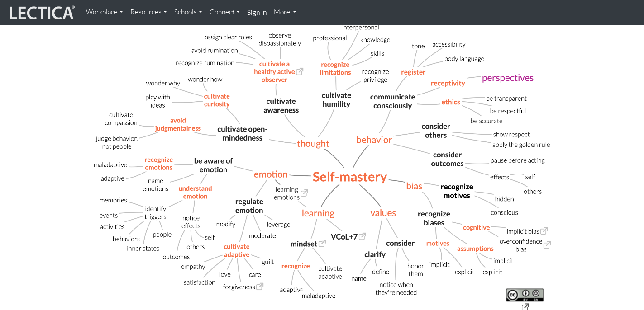  I want to click on strong: Sign in, so click(256, 12).